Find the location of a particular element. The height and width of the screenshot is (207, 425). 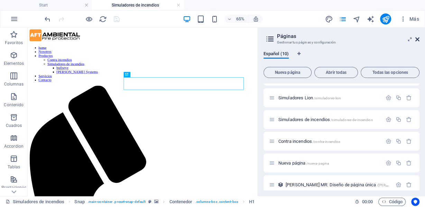

button: Nueva página is located at coordinates (287, 73).